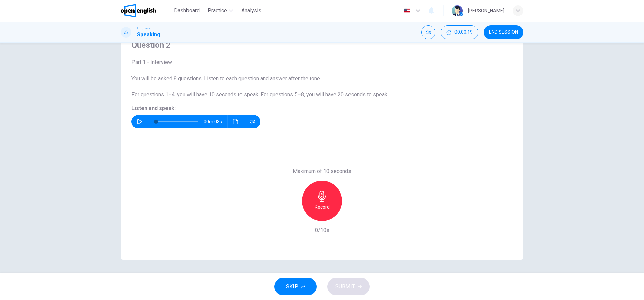 This screenshot has height=300, width=644. What do you see at coordinates (460, 32) in the screenshot?
I see `button: 00:00:19` at bounding box center [460, 32].